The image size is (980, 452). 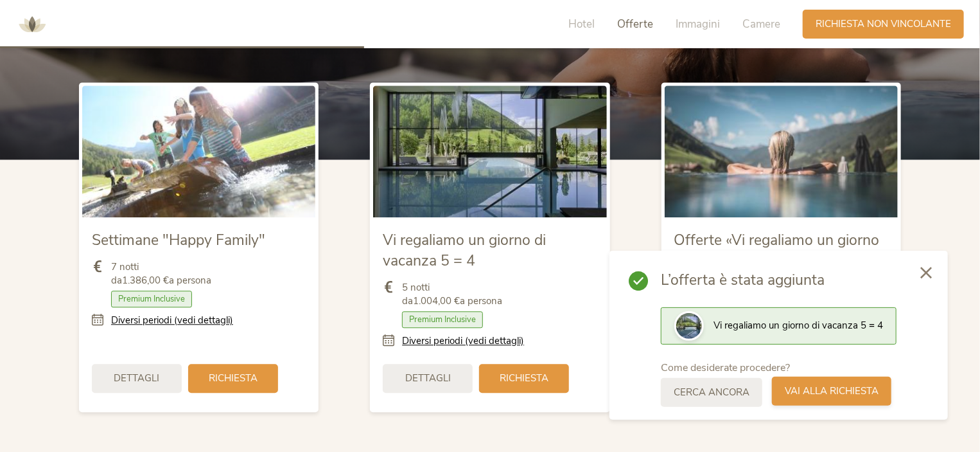 What do you see at coordinates (453, 294) in the screenshot?
I see `span: 5 notti da a persona` at bounding box center [453, 294].